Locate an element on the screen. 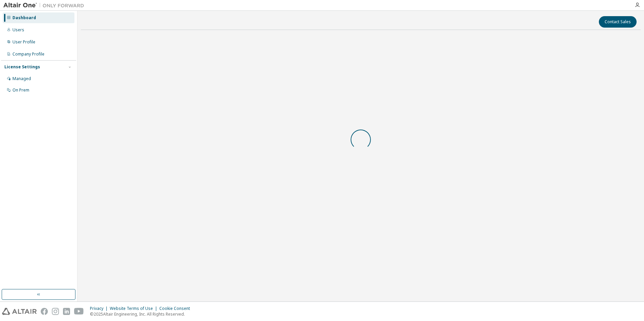  img: facebook.svg is located at coordinates (44, 311).